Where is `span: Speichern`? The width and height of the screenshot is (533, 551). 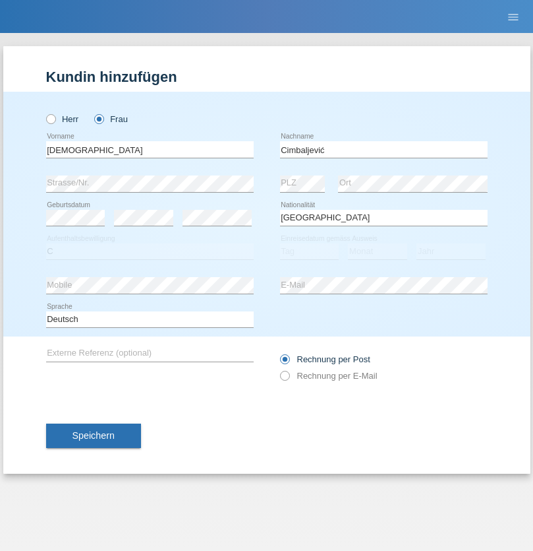
span: Speichern is located at coordinates (94, 435).